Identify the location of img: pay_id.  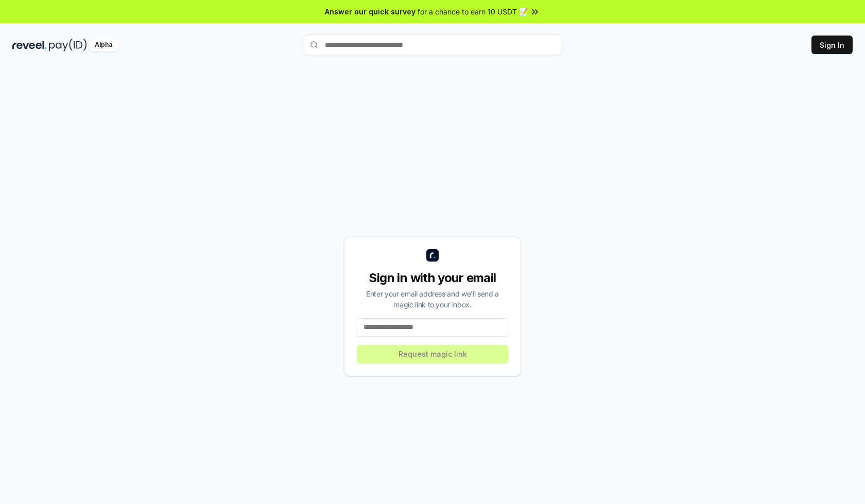
(68, 44).